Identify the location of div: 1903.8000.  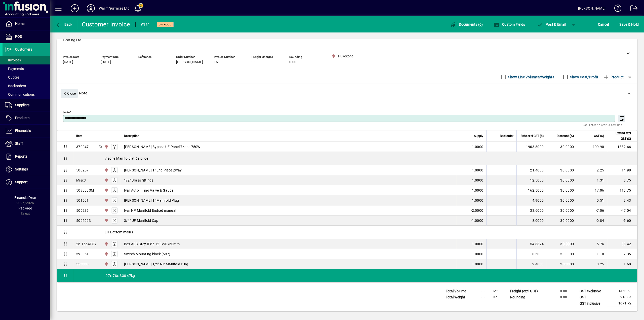
(532, 147).